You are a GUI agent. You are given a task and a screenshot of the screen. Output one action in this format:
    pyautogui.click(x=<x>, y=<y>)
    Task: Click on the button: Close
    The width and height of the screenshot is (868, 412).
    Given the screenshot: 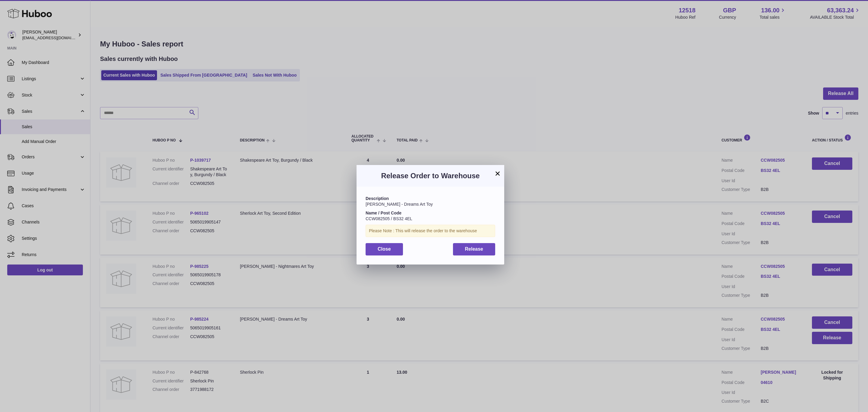 What is the action you would take?
    pyautogui.click(x=385, y=249)
    